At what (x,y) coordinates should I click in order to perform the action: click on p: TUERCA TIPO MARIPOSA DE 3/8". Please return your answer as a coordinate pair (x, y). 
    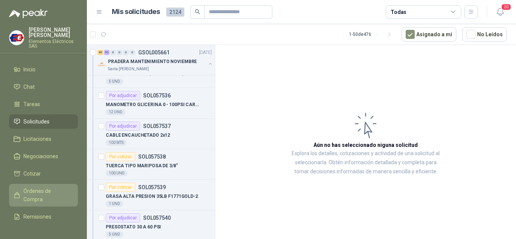
    Looking at the image, I should click on (142, 166).